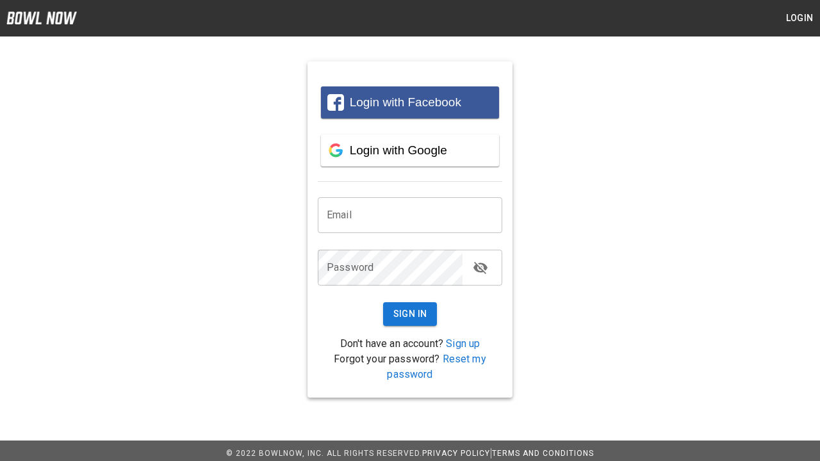 This screenshot has height=461, width=820. What do you see at coordinates (42, 18) in the screenshot?
I see `img: logo` at bounding box center [42, 18].